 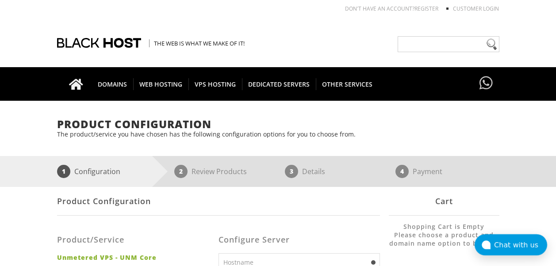 I want to click on h1: Product Configuration, so click(x=278, y=124).